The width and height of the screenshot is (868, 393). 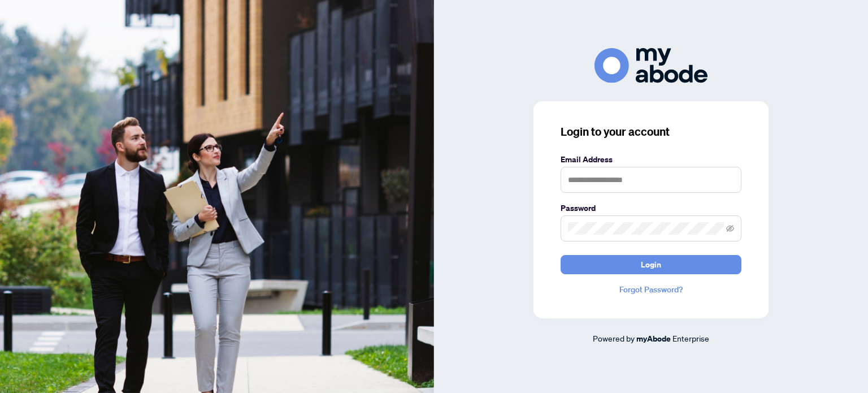 What do you see at coordinates (654, 339) in the screenshot?
I see `a: myAbode` at bounding box center [654, 339].